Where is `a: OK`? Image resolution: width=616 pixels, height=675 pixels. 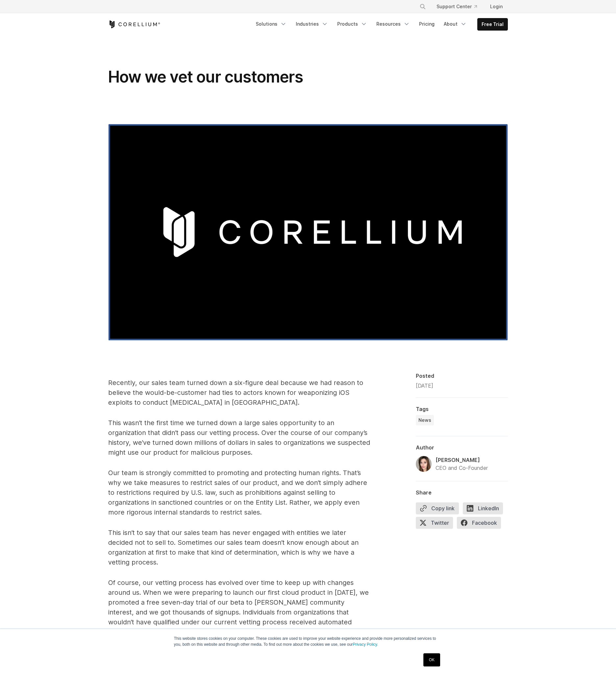
a: OK is located at coordinates (431, 660).